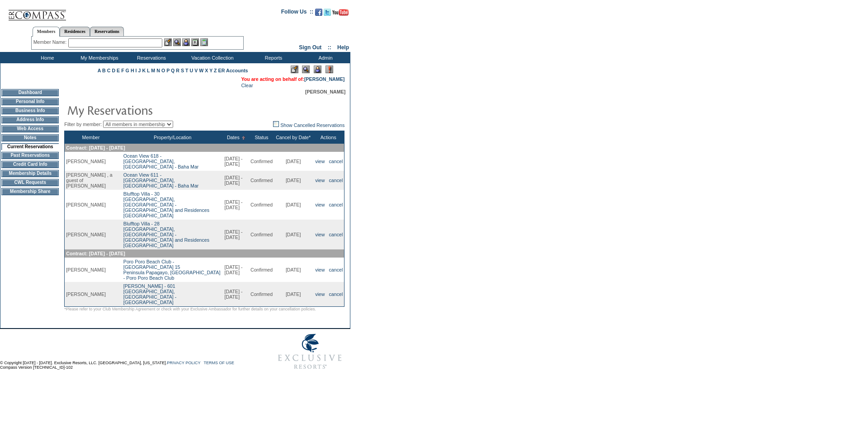 This screenshot has width=868, height=427. What do you see at coordinates (327, 14) in the screenshot?
I see `a: Follow us on Twitter` at bounding box center [327, 14].